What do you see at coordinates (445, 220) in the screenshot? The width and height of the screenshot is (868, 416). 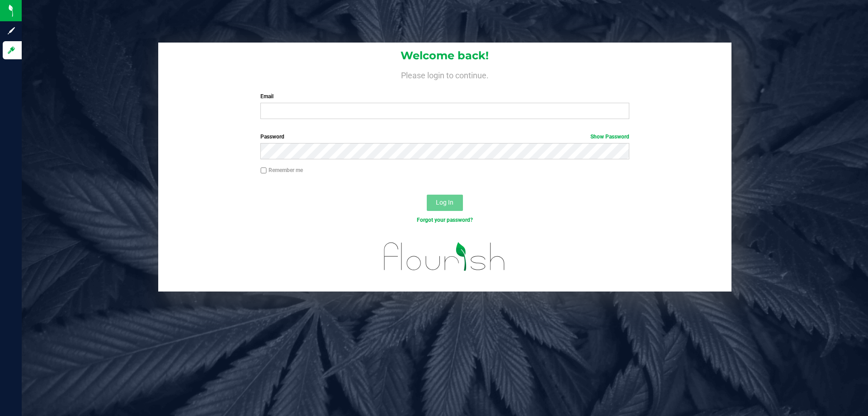 I see `a: Forgot your password?` at bounding box center [445, 220].